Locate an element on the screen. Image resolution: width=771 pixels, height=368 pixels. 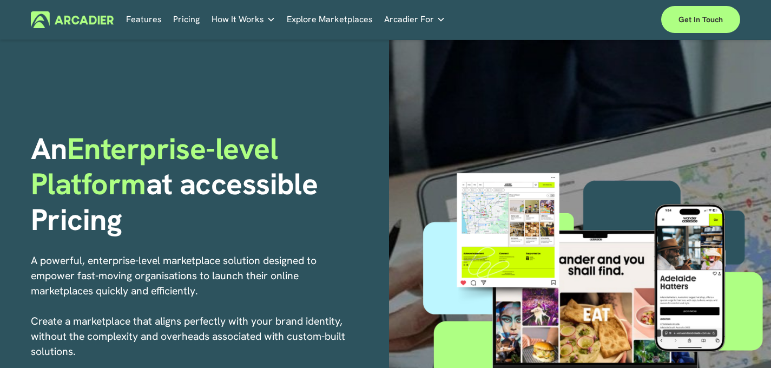
img: Arcadier is located at coordinates (72, 19).